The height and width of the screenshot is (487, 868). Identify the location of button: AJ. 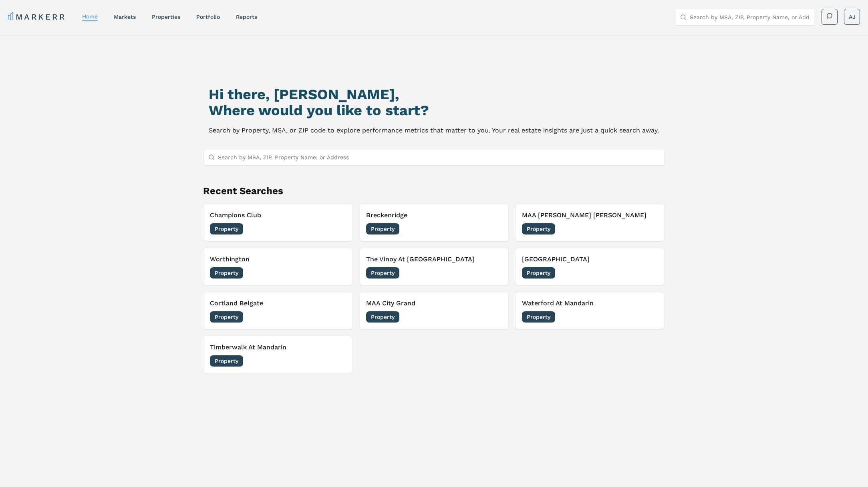
(852, 16).